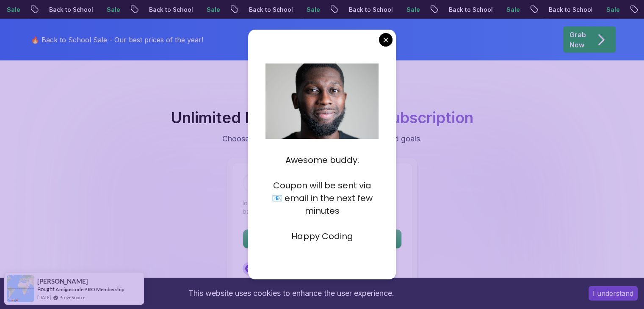  Describe the element at coordinates (117, 40) in the screenshot. I see `p: 🔥 Back to School Sale - Our best prices of the year!` at that location.